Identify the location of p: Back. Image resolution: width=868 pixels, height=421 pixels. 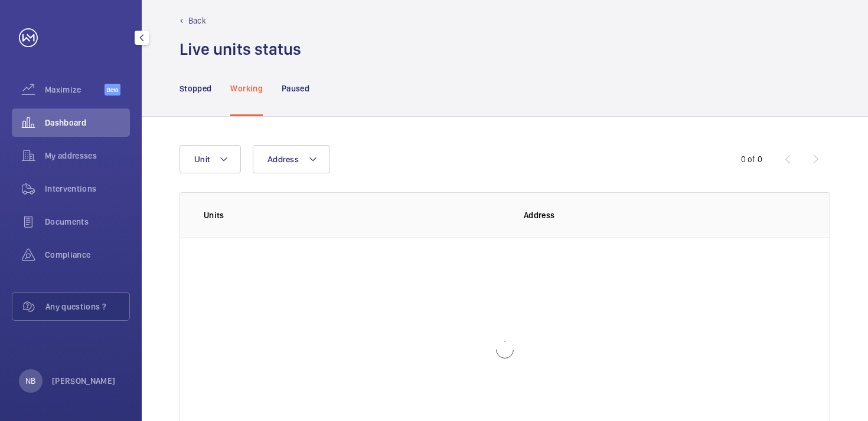
(197, 21).